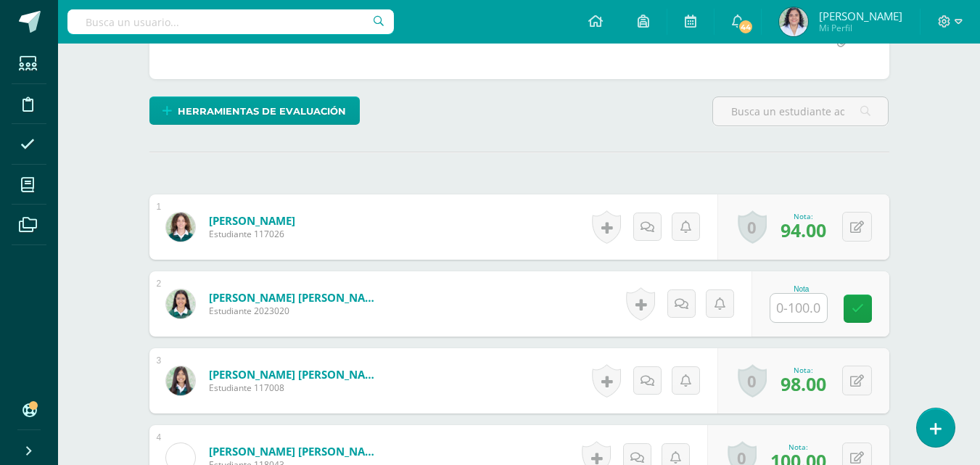  What do you see at coordinates (262, 111) in the screenshot?
I see `span: Herramientas de evaluación` at bounding box center [262, 111].